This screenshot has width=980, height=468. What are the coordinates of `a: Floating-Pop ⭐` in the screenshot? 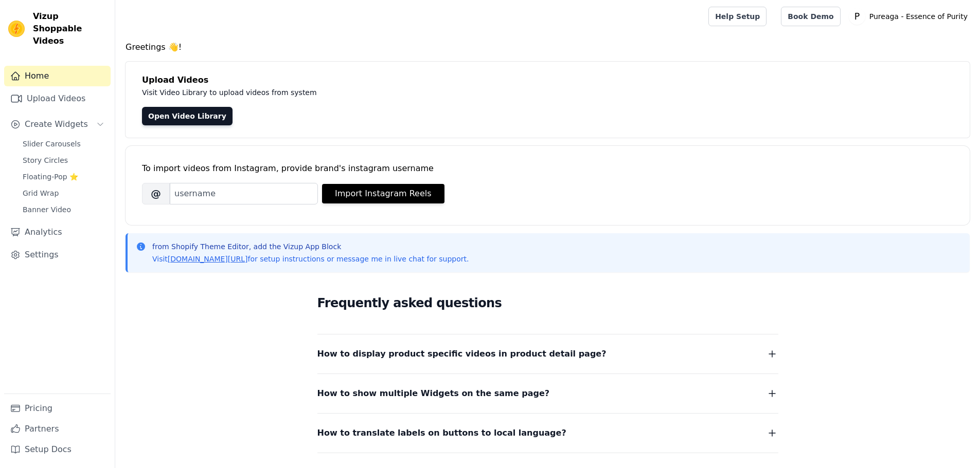 It's located at (63, 176).